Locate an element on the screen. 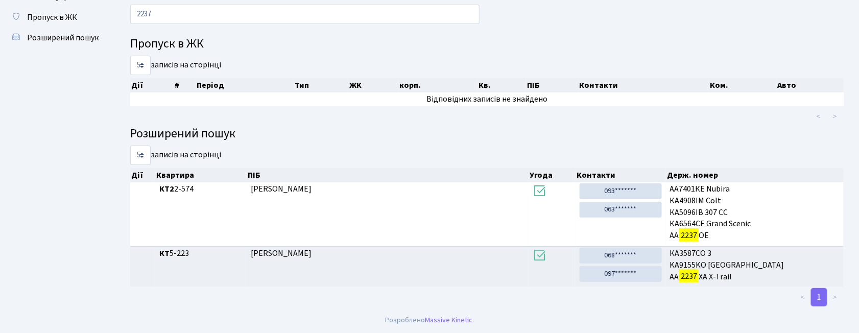 Image resolution: width=859 pixels, height=333 pixels. span: 2-574 is located at coordinates (201, 189).